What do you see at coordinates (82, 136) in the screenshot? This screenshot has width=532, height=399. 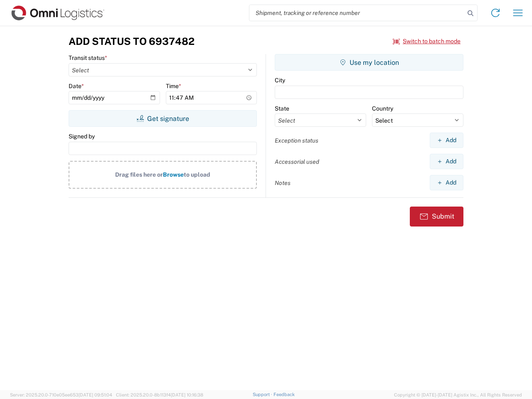 I see `label: Signed by` at bounding box center [82, 136].